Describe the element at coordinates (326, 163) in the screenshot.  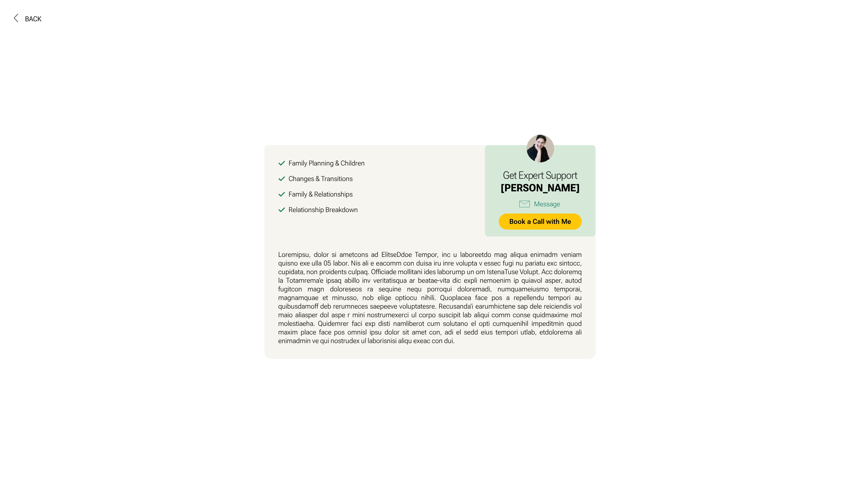
I see `div: Family Planning & Children` at that location.